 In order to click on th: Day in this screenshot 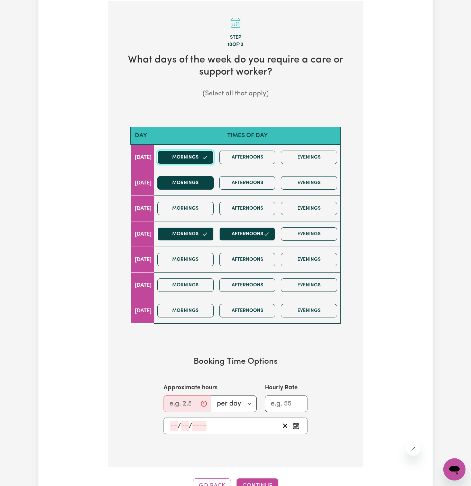, I will do `click(142, 135)`.